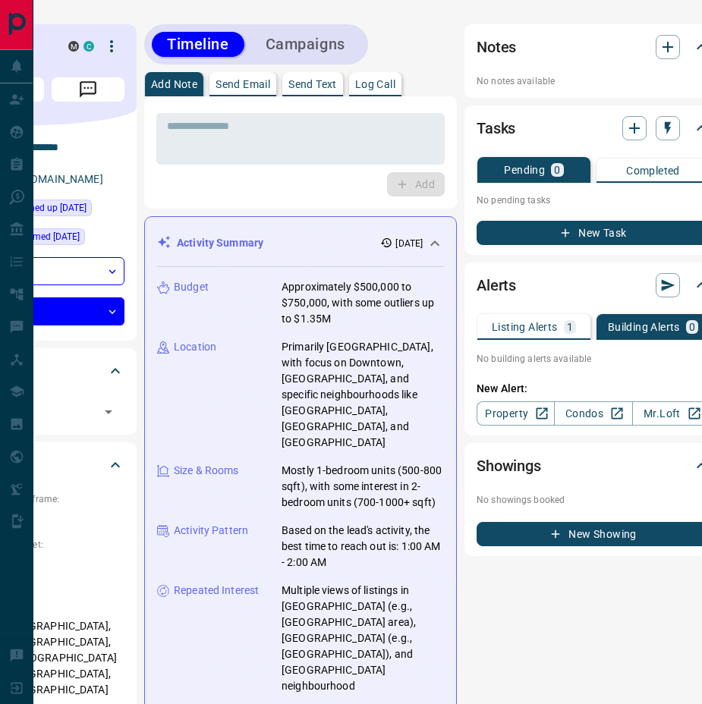 The width and height of the screenshot is (702, 704). Describe the element at coordinates (109, 412) in the screenshot. I see `button: Open` at that location.